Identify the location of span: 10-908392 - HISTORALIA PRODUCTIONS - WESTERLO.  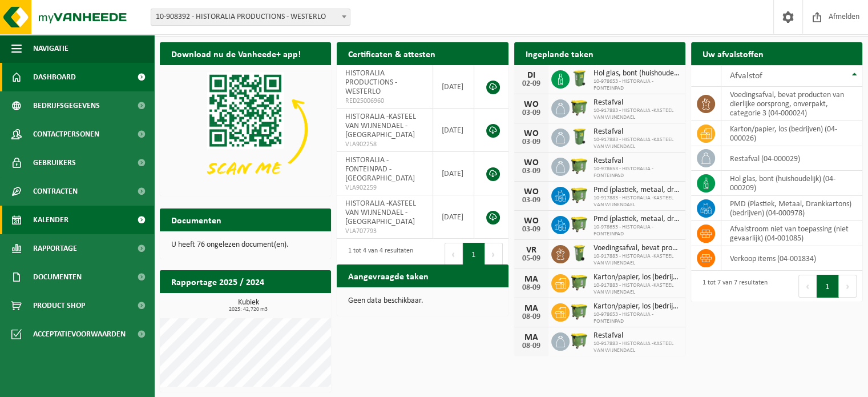
(250, 17).